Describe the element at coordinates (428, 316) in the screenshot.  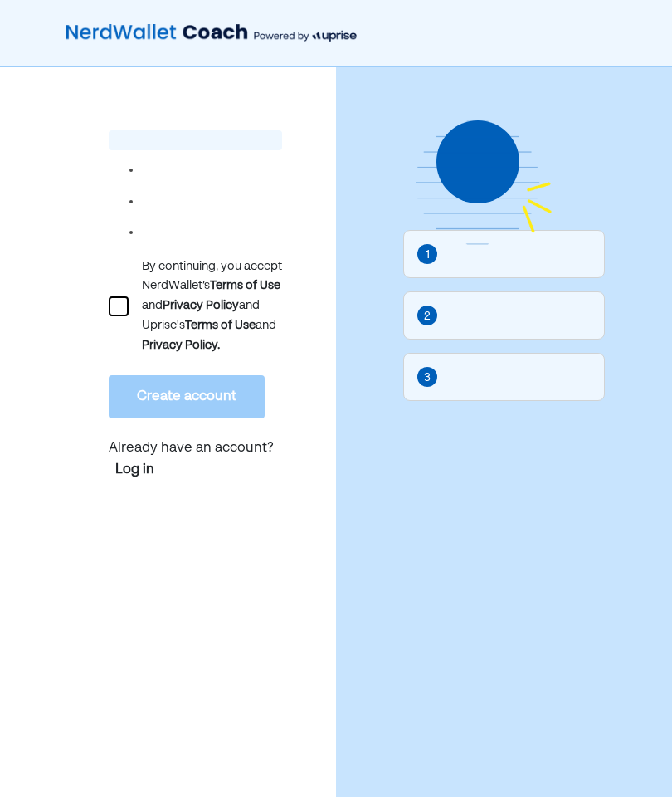
I see `div: 2` at that location.